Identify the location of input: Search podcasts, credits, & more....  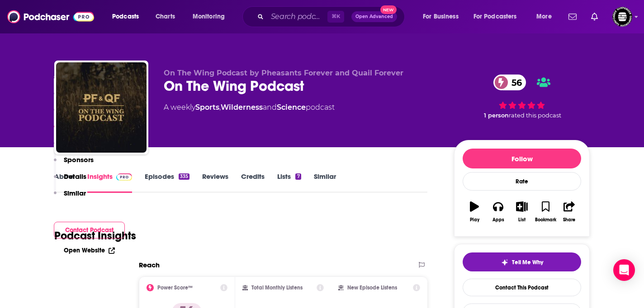
(297, 16).